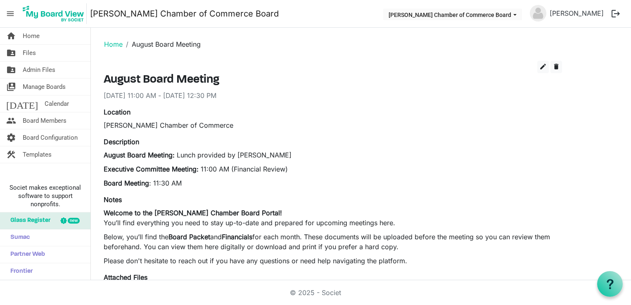  I want to click on span: Templates, so click(37, 154).